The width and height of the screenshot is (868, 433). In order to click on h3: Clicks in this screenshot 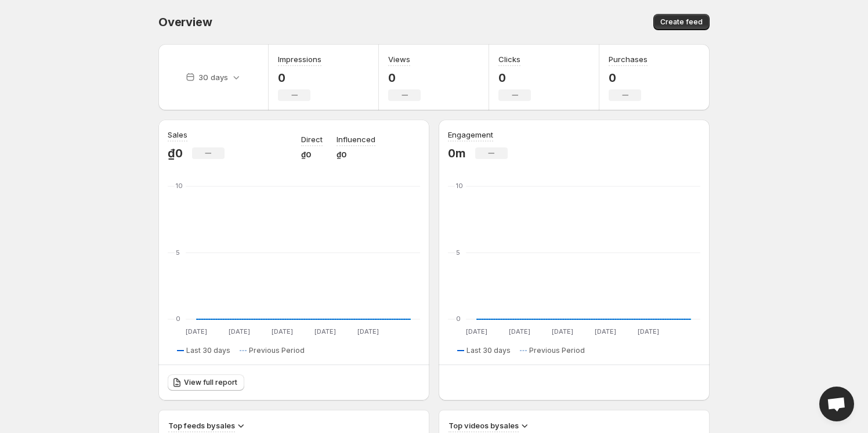, I will do `click(510, 59)`.